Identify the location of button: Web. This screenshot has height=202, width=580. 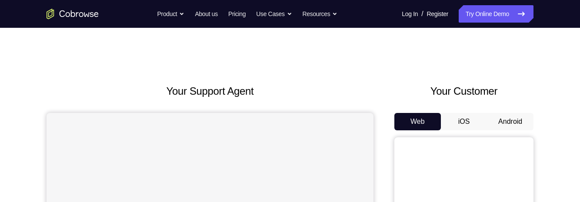
(418, 122).